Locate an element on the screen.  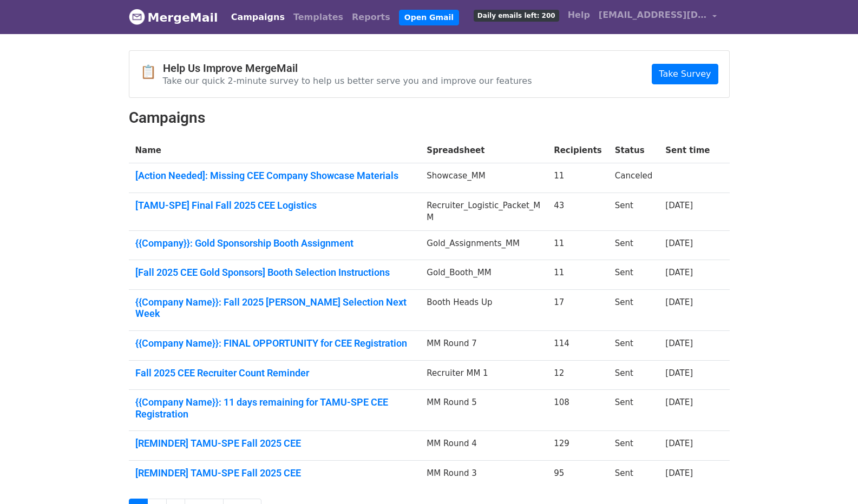
a: [Fall 2025 CEE Gold Sponsors] Booth Selection Instructions is located at coordinates (274, 272).